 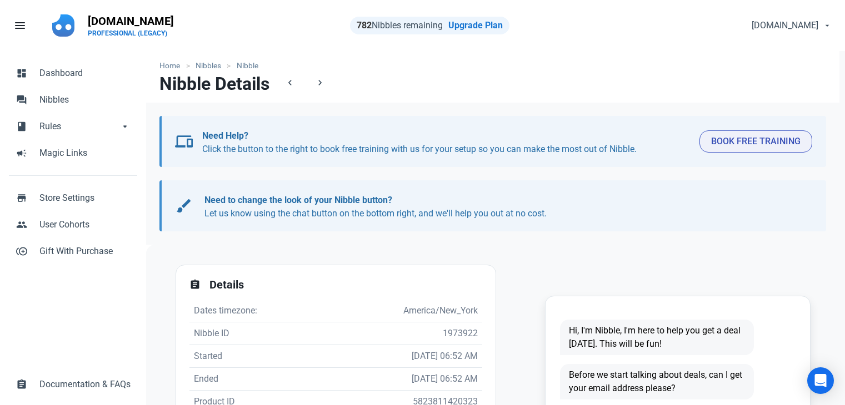 I want to click on a: campaignMagic Links, so click(x=73, y=153).